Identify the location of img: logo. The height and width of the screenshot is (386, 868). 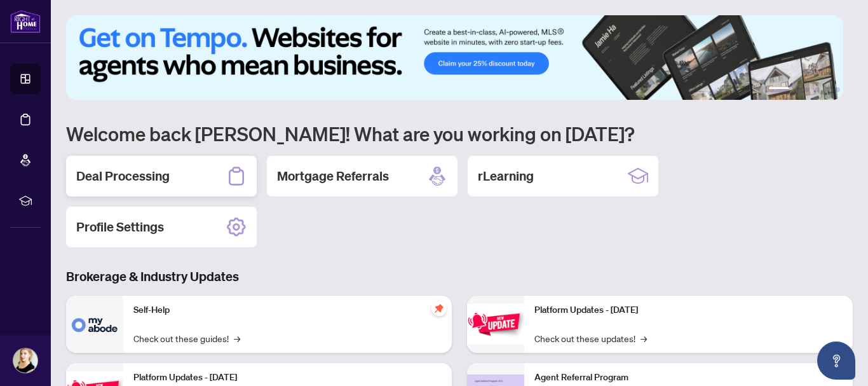
(25, 21).